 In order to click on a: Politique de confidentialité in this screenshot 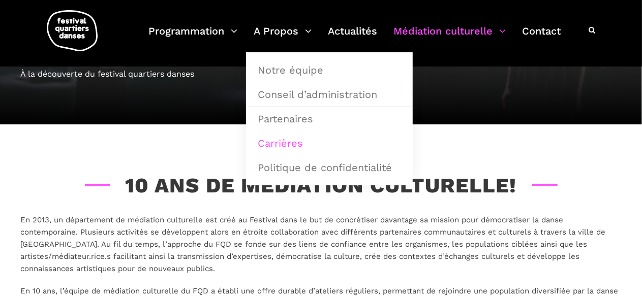, I will do `click(329, 168)`.